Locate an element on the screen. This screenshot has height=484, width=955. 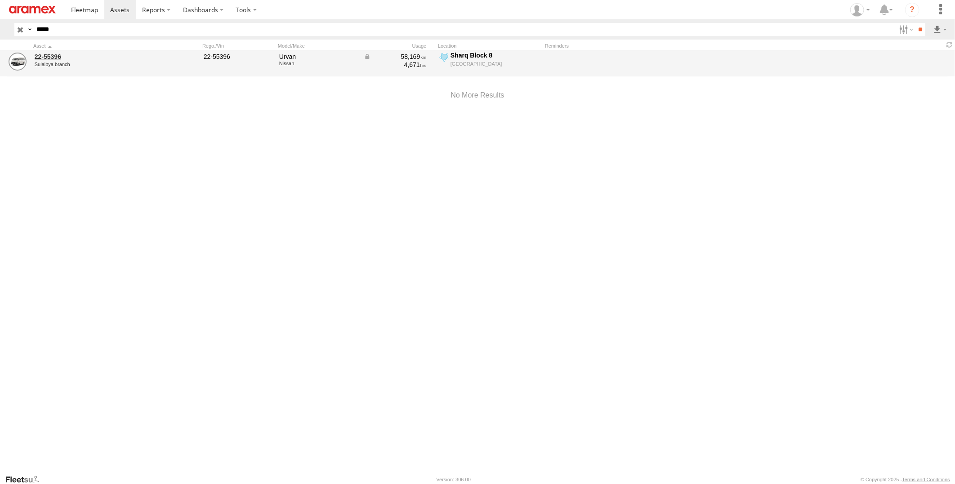
div: 22-55396 is located at coordinates (238, 57).